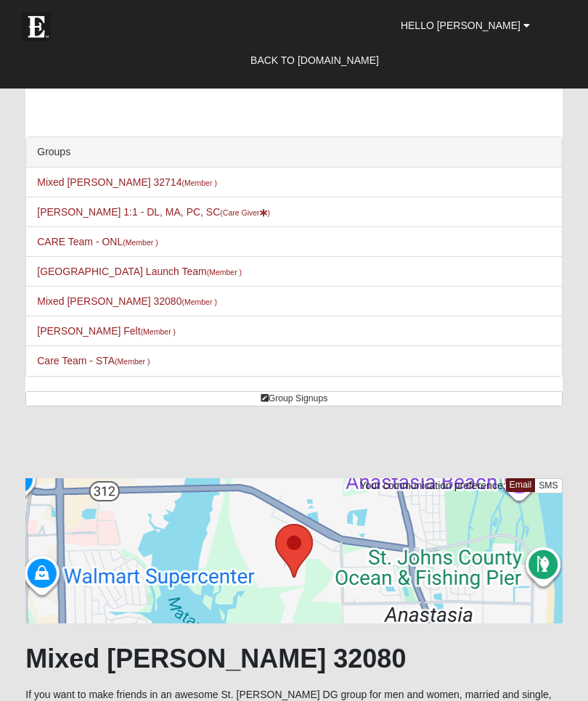  What do you see at coordinates (433, 485) in the screenshot?
I see `span: Your communication preference:` at bounding box center [433, 485].